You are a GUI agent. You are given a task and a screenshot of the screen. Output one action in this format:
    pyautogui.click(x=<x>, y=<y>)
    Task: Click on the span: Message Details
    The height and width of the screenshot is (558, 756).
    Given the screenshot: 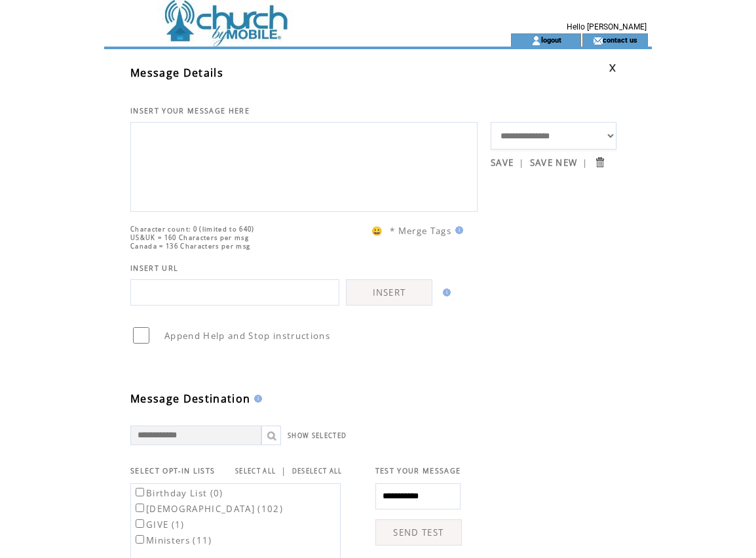 What is the action you would take?
    pyautogui.click(x=177, y=72)
    